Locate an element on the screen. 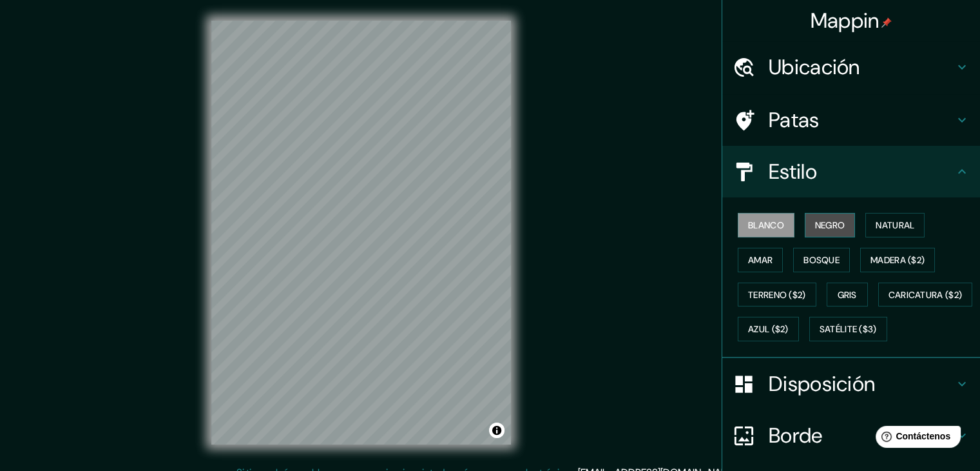 Image resolution: width=980 pixels, height=471 pixels. font: Ubicación is located at coordinates (815, 67).